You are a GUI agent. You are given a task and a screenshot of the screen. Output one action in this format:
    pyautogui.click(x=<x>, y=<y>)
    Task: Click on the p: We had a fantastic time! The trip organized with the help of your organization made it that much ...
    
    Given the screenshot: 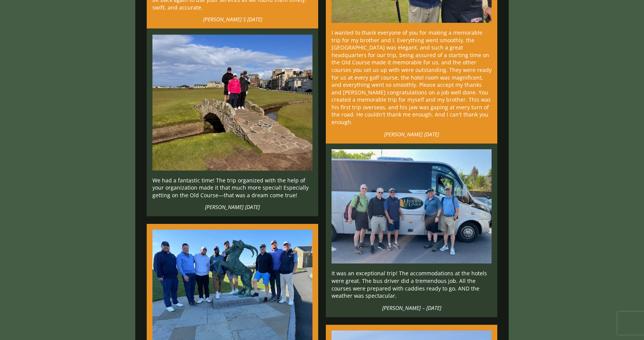 What is the action you would take?
    pyautogui.click(x=232, y=188)
    